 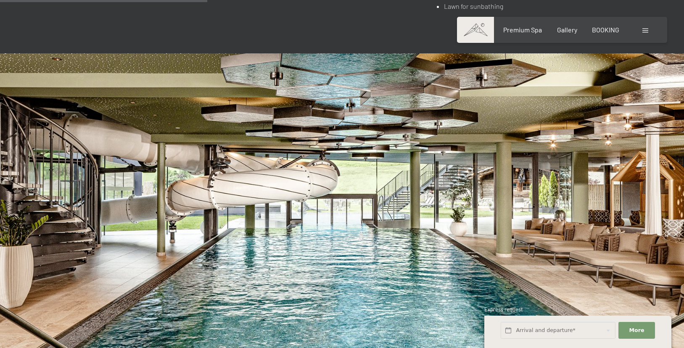 I want to click on span: More, so click(x=637, y=330).